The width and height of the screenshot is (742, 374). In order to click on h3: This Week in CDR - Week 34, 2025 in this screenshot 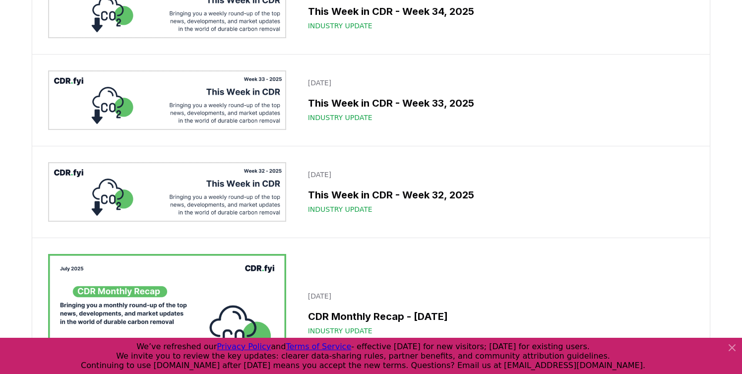, I will do `click(498, 11)`.